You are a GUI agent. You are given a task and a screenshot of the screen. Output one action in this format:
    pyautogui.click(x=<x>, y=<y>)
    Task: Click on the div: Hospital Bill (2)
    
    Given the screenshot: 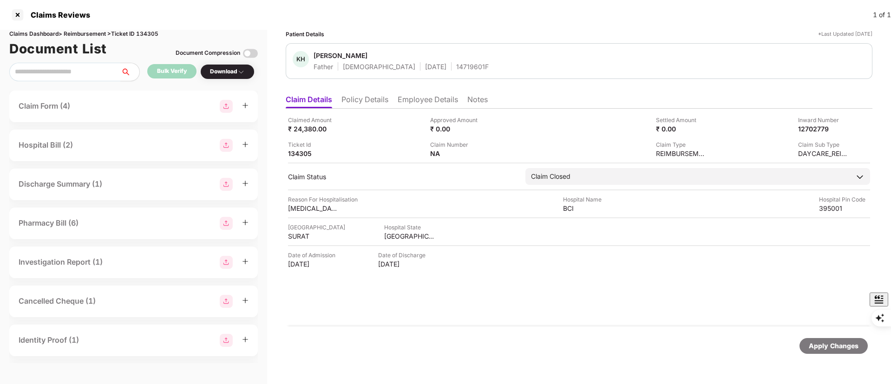 What is the action you would take?
    pyautogui.click(x=46, y=145)
    